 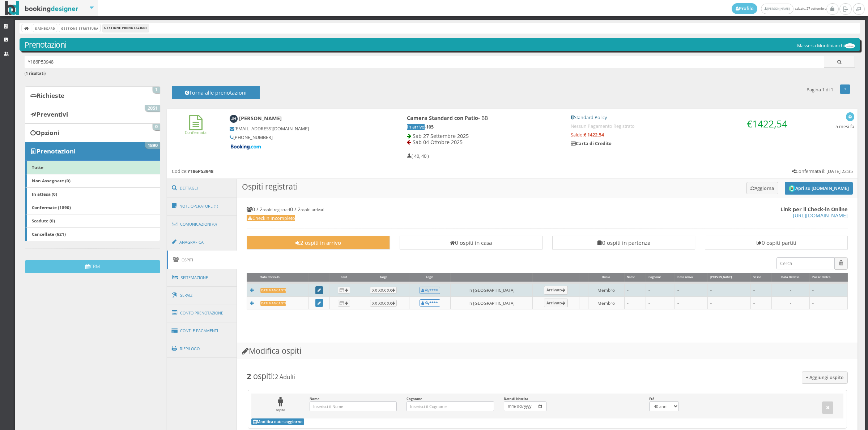 I want to click on input: Data di Nascita, so click(x=525, y=406).